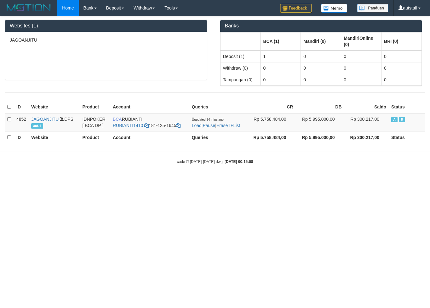 The image size is (430, 308). What do you see at coordinates (150, 122) in the screenshot?
I see `td: RUBIANTI 181-125-1645` at bounding box center [150, 122].